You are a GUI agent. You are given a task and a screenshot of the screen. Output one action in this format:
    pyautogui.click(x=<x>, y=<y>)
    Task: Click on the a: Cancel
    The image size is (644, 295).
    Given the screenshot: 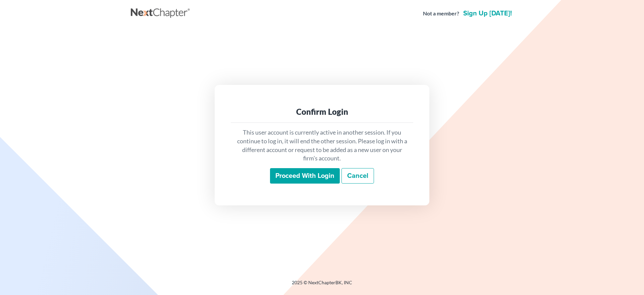 What is the action you would take?
    pyautogui.click(x=358, y=176)
    